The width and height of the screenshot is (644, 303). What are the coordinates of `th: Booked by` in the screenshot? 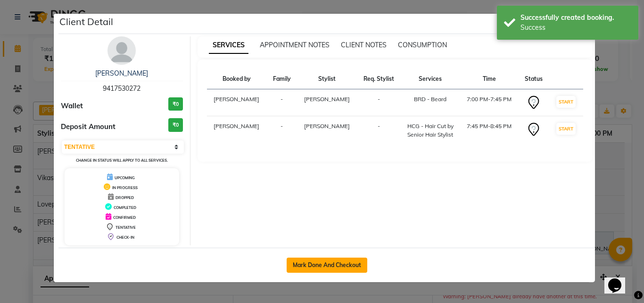 It's located at (237, 79).